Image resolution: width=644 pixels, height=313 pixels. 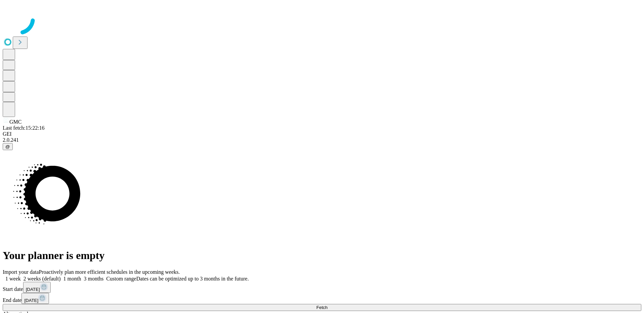 I want to click on span: Last fetch: 15:22:16, so click(x=23, y=128).